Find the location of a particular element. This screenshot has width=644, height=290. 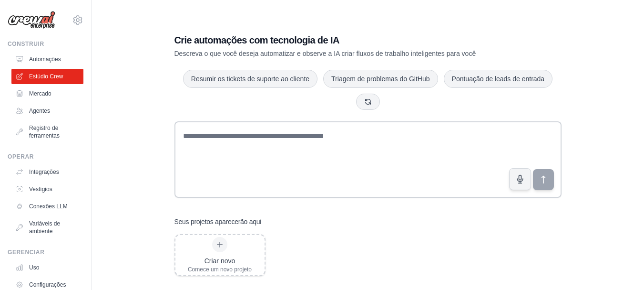

a: Registro de ferramentas is located at coordinates (48, 132).